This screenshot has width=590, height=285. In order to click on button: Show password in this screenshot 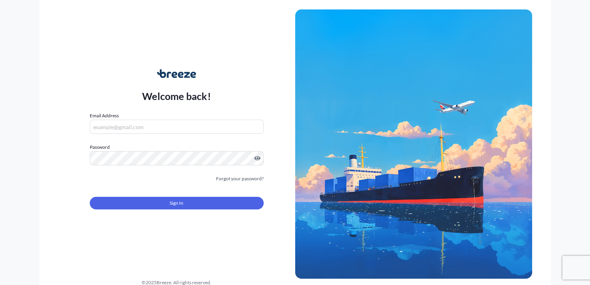, I will do `click(257, 158)`.